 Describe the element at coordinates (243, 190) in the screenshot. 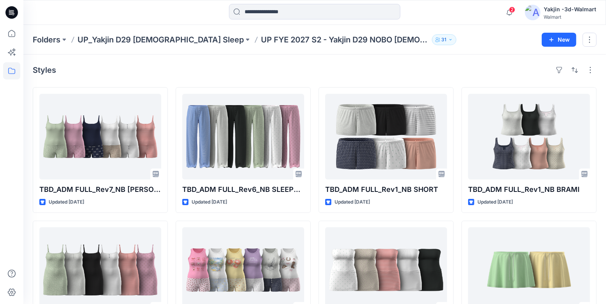

I see `p: TBD_ADM FULL_Rev6_NB SLEEPWAER PANT` at that location.